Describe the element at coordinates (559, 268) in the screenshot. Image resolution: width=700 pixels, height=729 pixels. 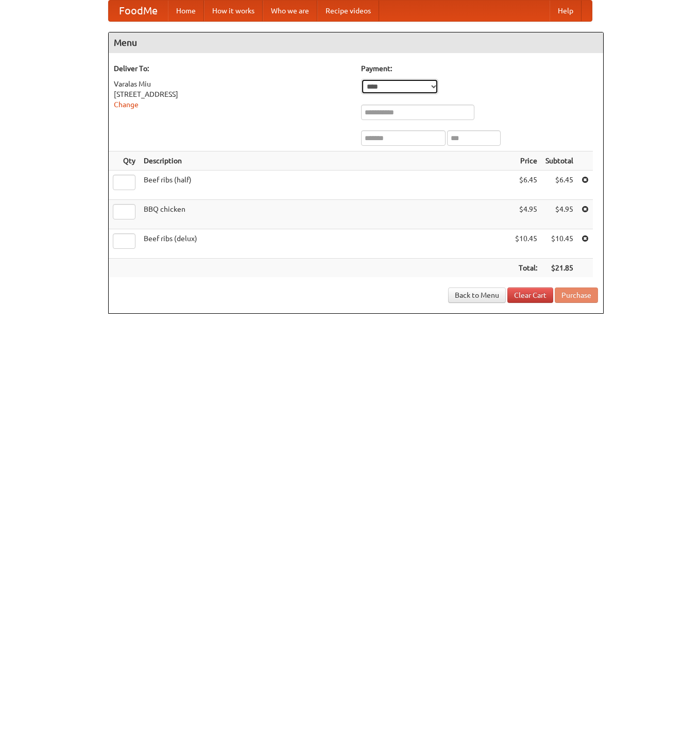
I see `th: $21.85` at that location.